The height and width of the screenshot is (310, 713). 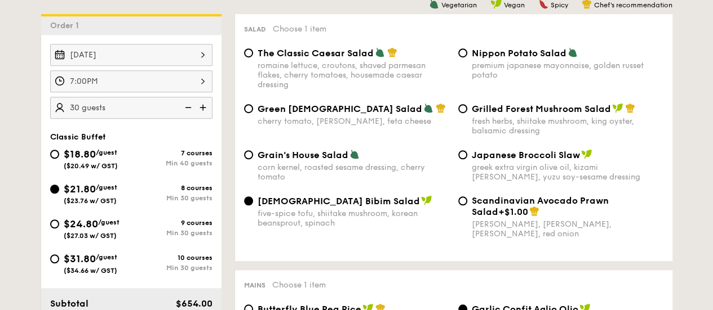 What do you see at coordinates (353, 172) in the screenshot?
I see `div: corn kernel, roasted sesame dressing, cherry tomato` at bounding box center [353, 172].